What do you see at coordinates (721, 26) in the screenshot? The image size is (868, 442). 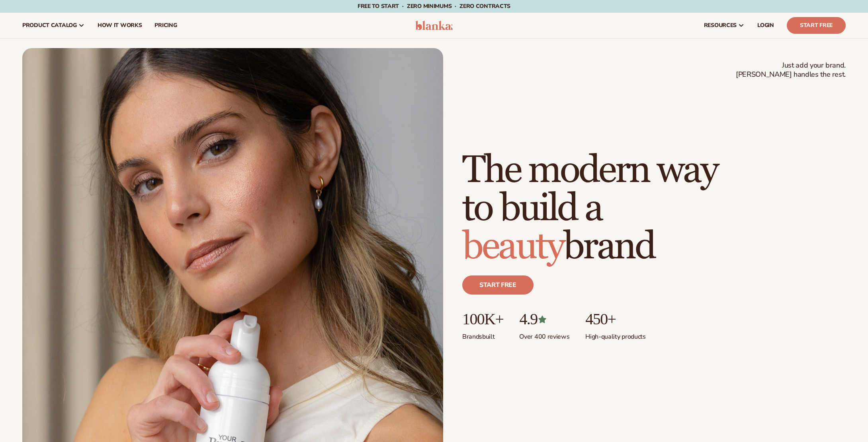 I see `span: resources` at bounding box center [721, 26].